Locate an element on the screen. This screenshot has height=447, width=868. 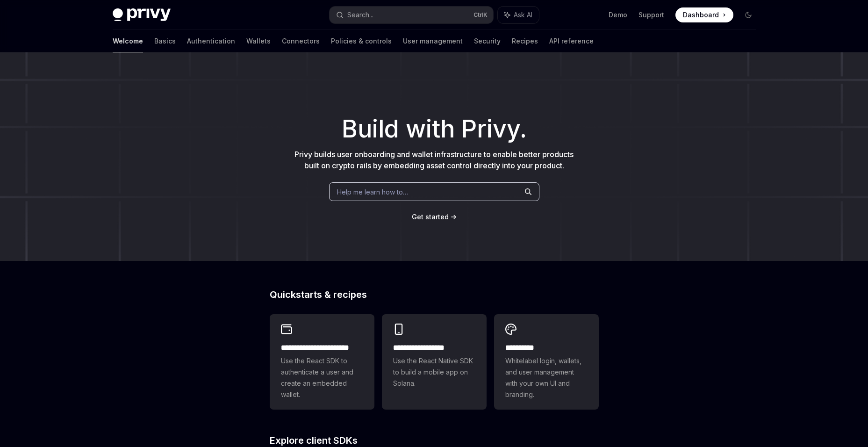
a: Connectors is located at coordinates (301, 41).